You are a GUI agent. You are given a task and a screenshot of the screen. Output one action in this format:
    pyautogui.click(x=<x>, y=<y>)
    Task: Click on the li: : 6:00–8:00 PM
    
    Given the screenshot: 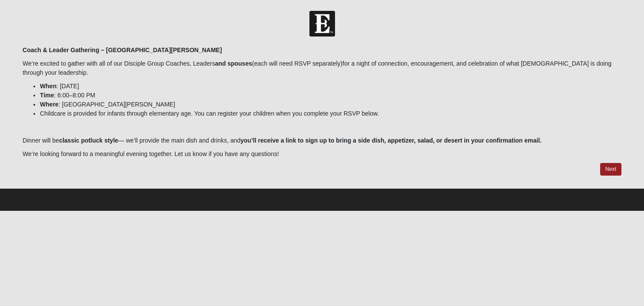 What is the action you would take?
    pyautogui.click(x=331, y=95)
    